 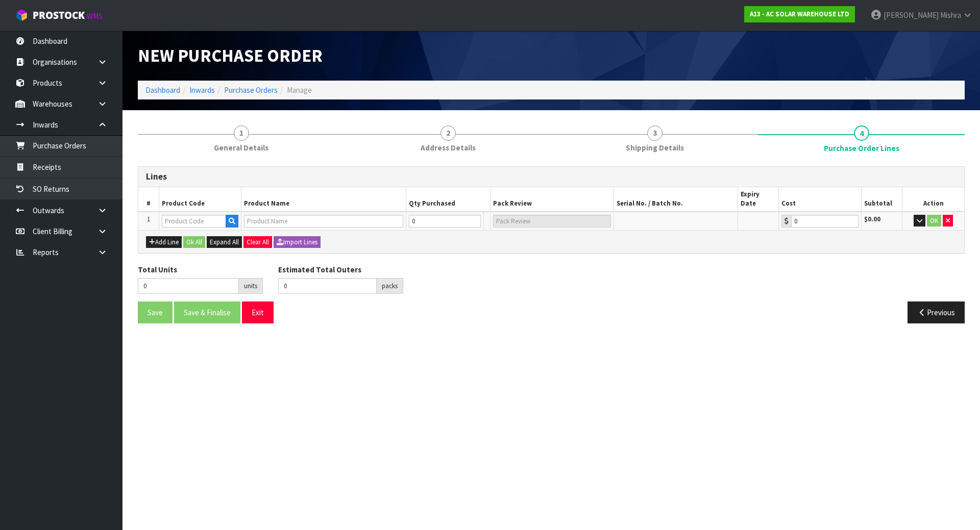 I want to click on span: 3, so click(x=654, y=133).